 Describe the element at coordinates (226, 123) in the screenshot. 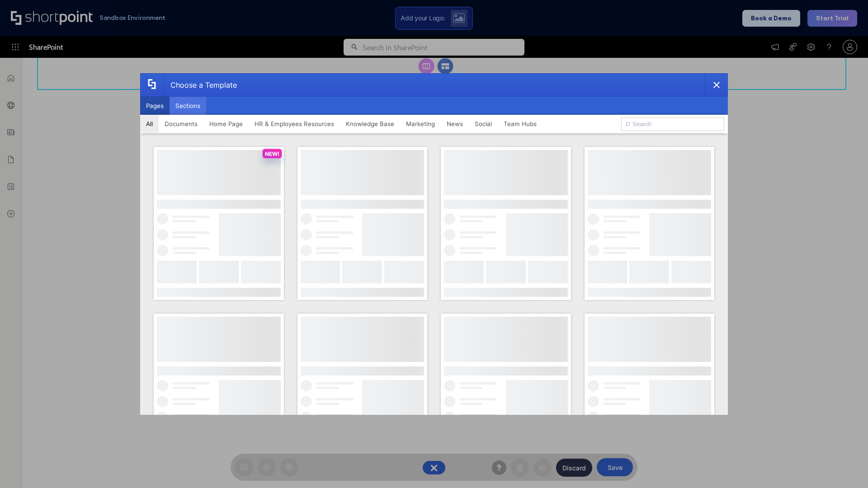

I see `button: Home Page` at that location.